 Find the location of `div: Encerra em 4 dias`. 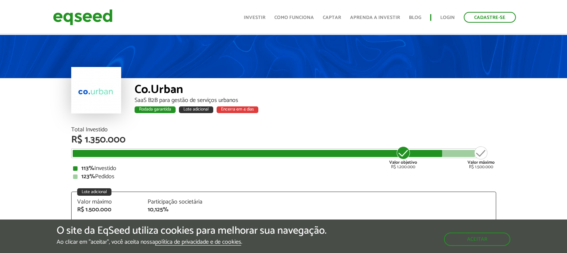

div: Encerra em 4 dias is located at coordinates (237, 110).